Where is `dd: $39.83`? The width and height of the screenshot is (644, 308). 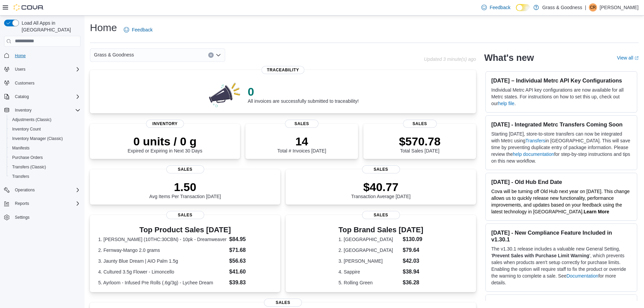
dd: $39.83 is located at coordinates (251, 282).